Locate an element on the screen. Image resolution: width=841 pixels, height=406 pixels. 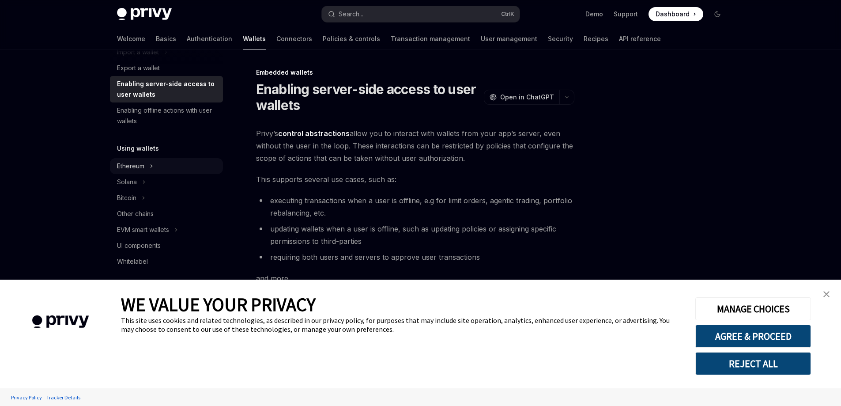
button: REJECT ALL is located at coordinates (753, 363).